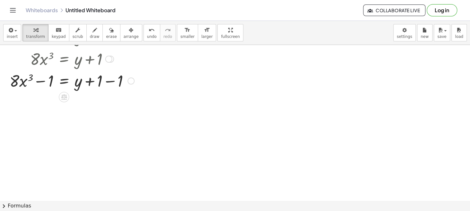 This screenshot has height=211, width=470. What do you see at coordinates (230, 37) in the screenshot?
I see `span: fullscreen` at bounding box center [230, 37].